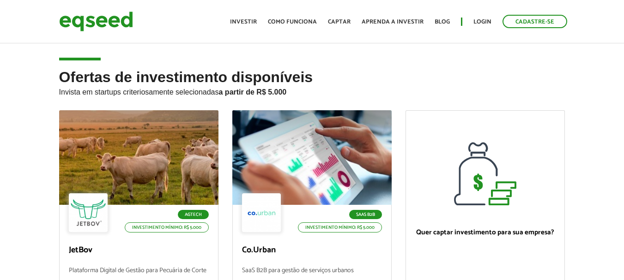 The width and height of the screenshot is (624, 280). Describe the element at coordinates (482, 22) in the screenshot. I see `a: Login` at that location.